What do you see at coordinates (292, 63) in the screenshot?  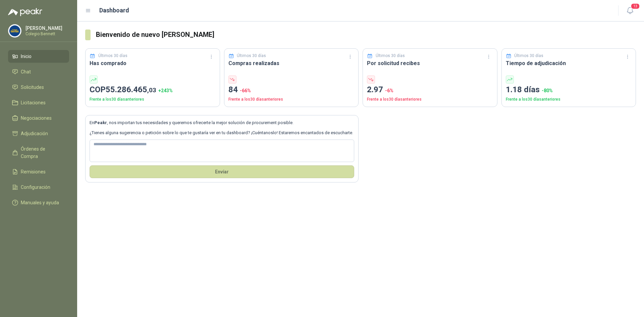 I see `h3: Compras realizadas` at bounding box center [292, 63].